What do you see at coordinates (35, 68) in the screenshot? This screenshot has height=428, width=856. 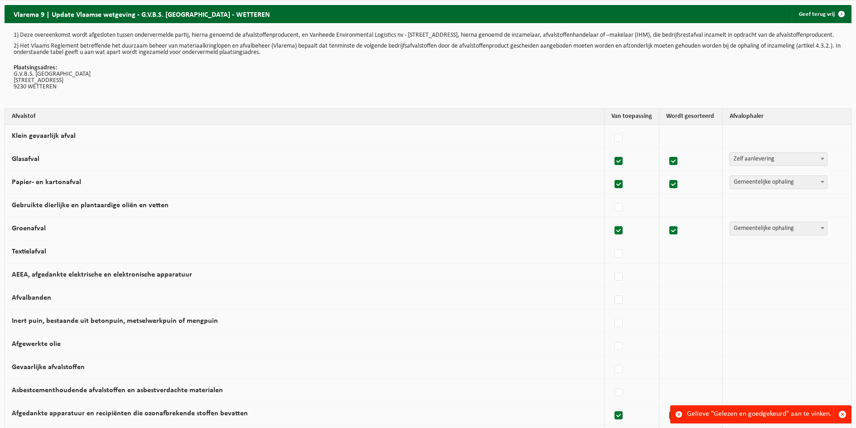 I see `strong: Plaatsingsadres:` at bounding box center [35, 68].